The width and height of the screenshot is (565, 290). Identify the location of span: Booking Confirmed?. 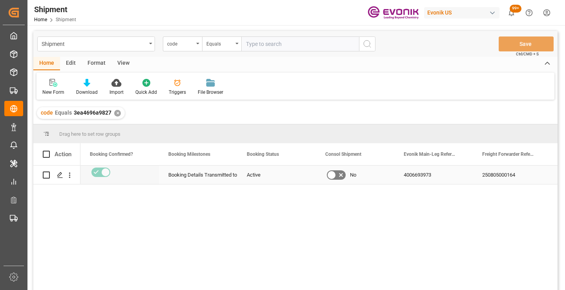
(111, 154).